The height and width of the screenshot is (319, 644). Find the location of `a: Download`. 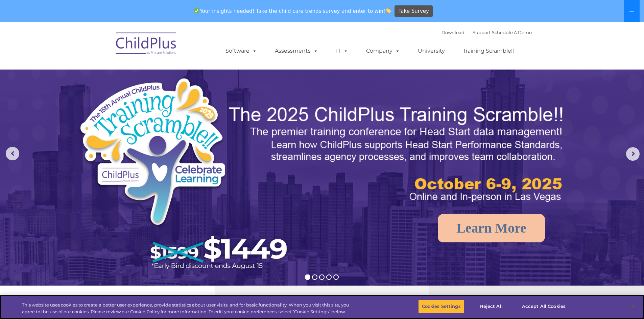

a: Download is located at coordinates (453, 32).